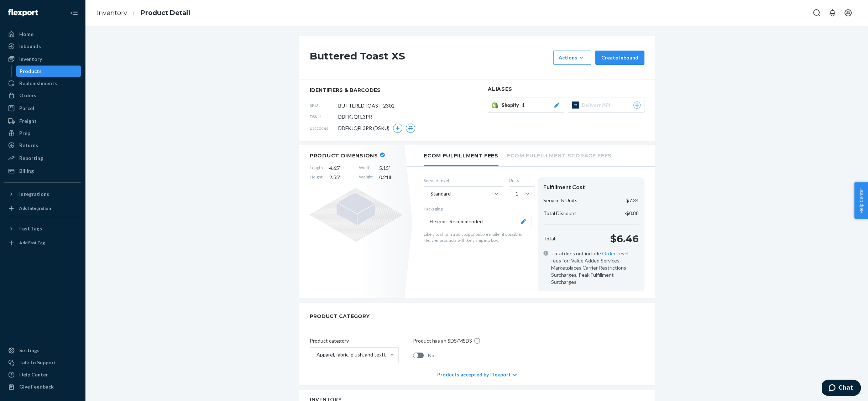 Image resolution: width=868 pixels, height=401 pixels. Describe the element at coordinates (615, 253) in the screenshot. I see `a: Order Level` at that location.